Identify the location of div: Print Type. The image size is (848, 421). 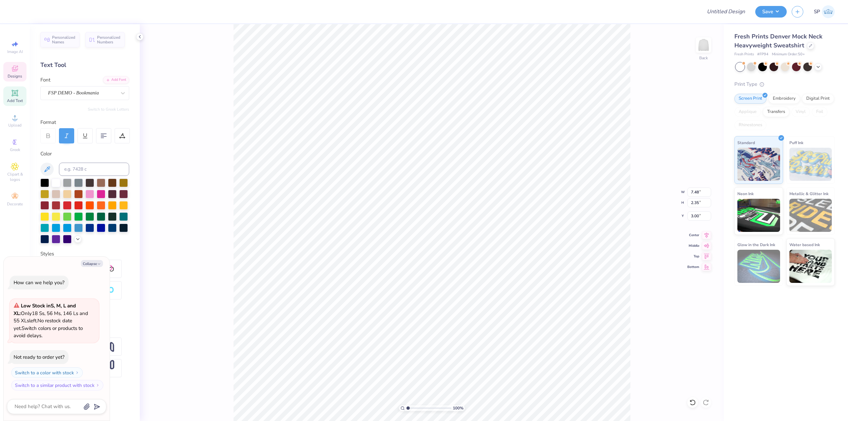
(785, 84).